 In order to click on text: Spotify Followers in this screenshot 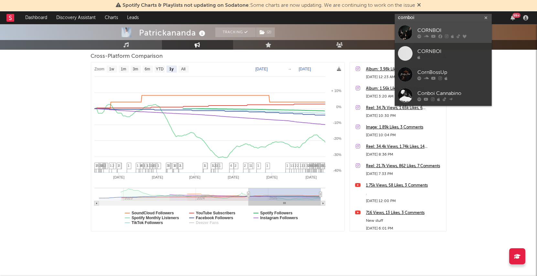, I will do `click(276, 213)`.